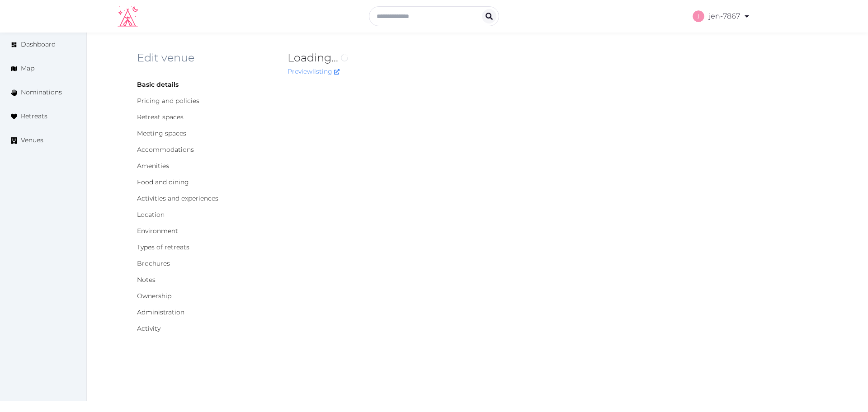  Describe the element at coordinates (160, 117) in the screenshot. I see `a: Retreat spaces` at that location.